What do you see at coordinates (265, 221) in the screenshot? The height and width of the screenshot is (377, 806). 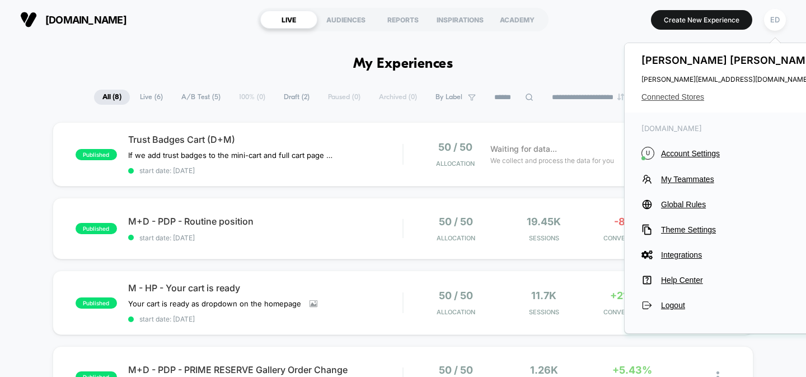 I see `span: M+D - PDP - Routine position` at bounding box center [265, 221].